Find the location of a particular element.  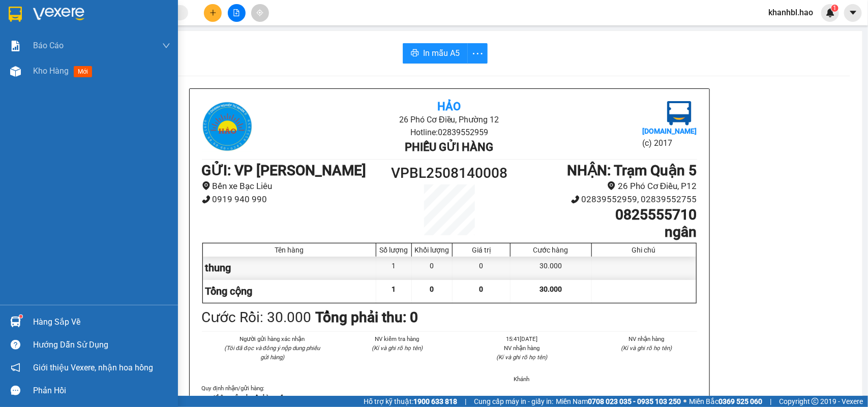

div: Hàng sắp về is located at coordinates (102, 322).